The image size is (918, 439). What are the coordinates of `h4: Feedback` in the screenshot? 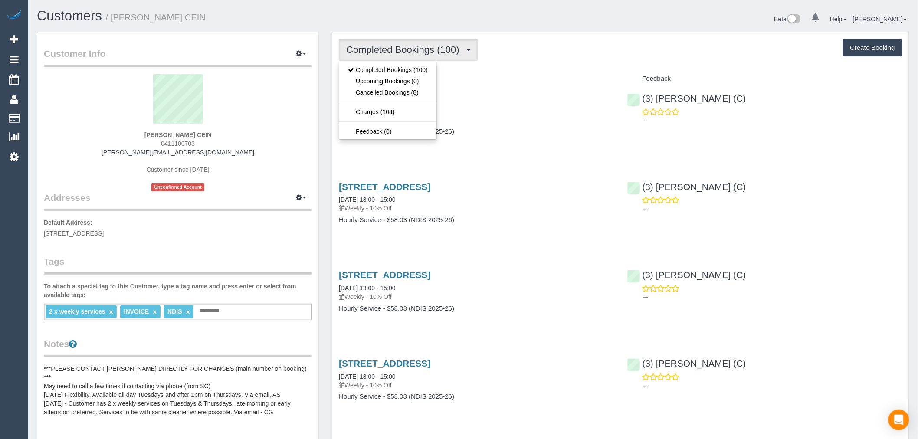 It's located at (765, 79).